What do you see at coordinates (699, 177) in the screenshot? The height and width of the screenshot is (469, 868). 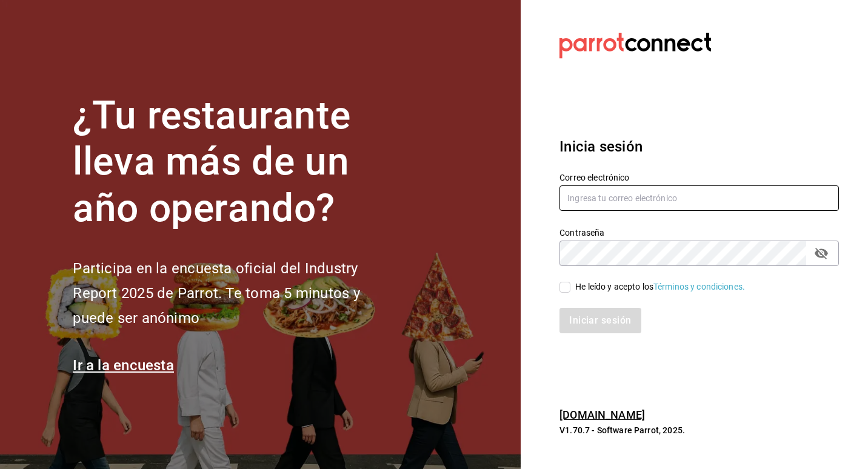 I see `label: Correo electrónico` at bounding box center [699, 177].